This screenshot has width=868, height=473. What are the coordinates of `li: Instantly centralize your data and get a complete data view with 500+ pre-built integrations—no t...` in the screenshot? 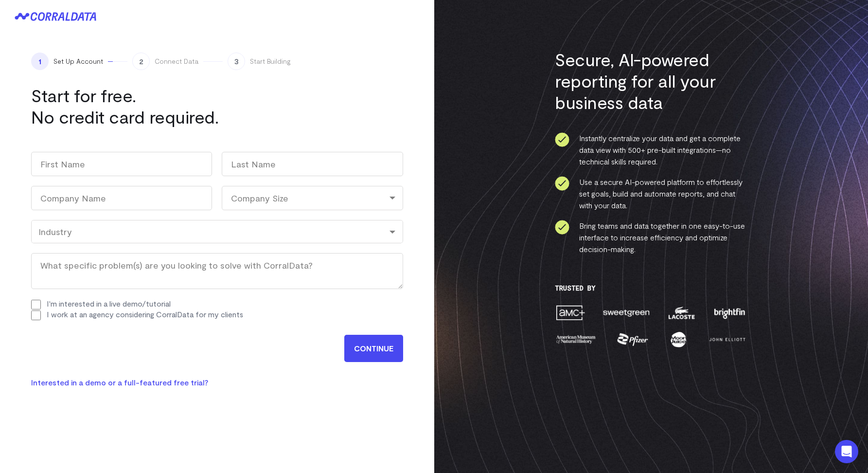 It's located at (651, 150).